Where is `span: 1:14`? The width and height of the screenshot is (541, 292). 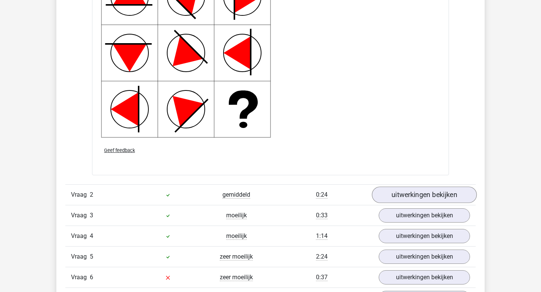
span: 1:14 is located at coordinates (321, 236).